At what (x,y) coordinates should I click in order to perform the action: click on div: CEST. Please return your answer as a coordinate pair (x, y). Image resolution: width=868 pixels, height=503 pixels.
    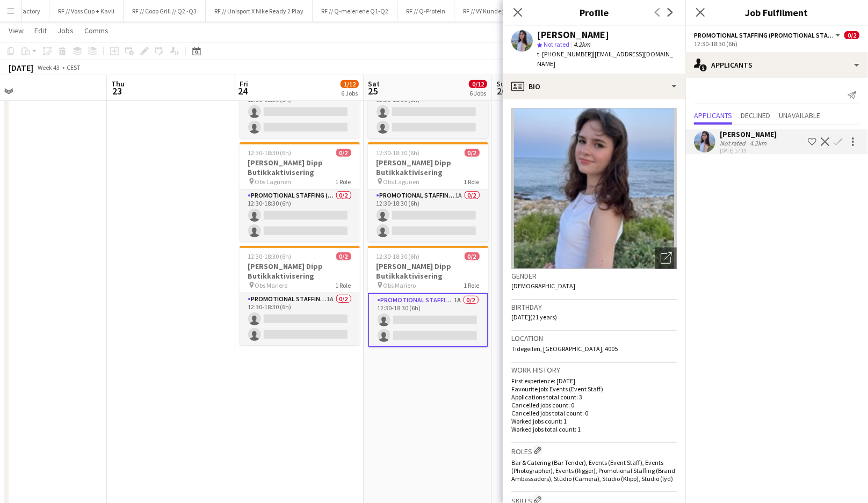
    Looking at the image, I should click on (74, 67).